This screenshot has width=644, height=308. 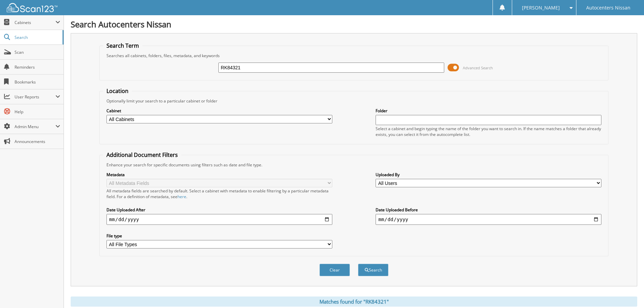 I want to click on span: Search, so click(x=37, y=38).